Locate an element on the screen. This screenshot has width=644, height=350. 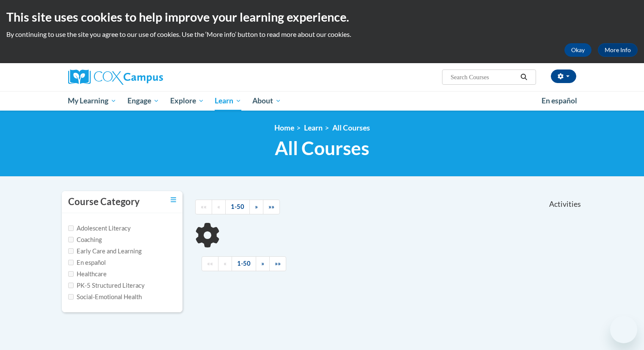
p: By continuing to use the site you agree to our use of cookies. Use the ‘More info’ button to read... is located at coordinates (322, 34).